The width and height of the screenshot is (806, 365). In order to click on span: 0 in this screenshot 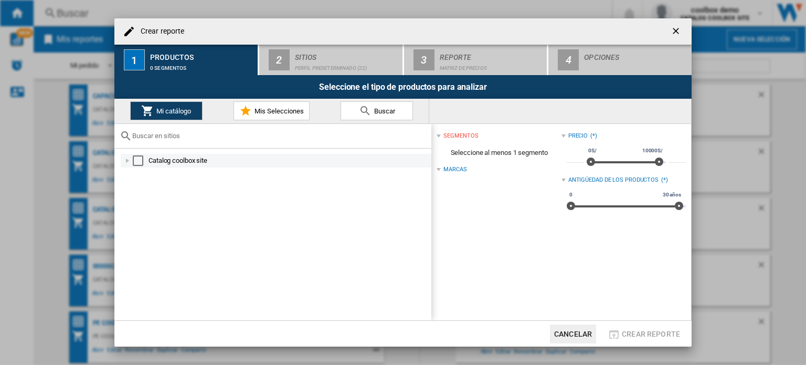, I will do `click(571, 195)`.